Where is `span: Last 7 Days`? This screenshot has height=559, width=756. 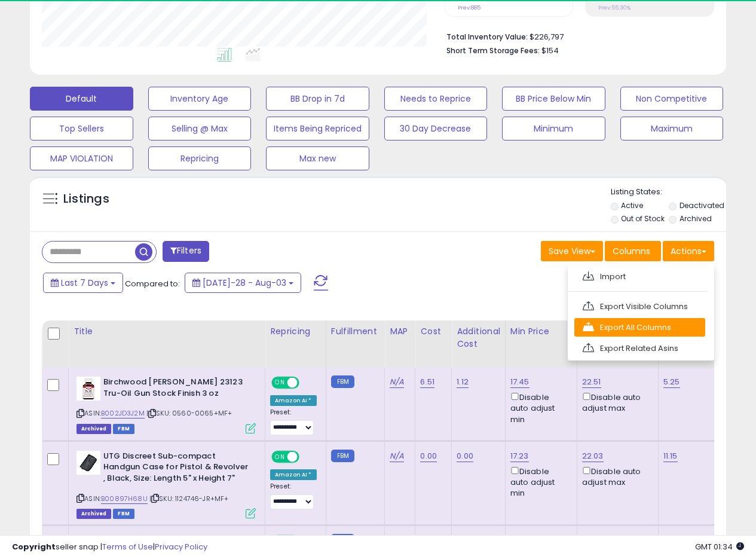
span: Last 7 Days is located at coordinates (84, 283).